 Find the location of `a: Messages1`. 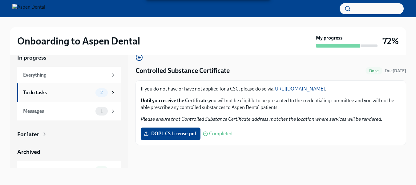

a: Messages1 is located at coordinates (69, 111).